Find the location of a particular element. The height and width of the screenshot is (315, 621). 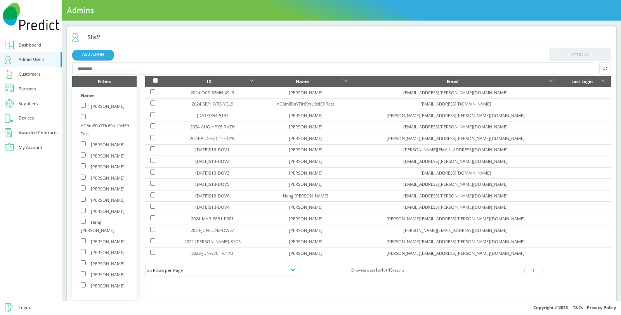

div: Customers is located at coordinates (29, 74).